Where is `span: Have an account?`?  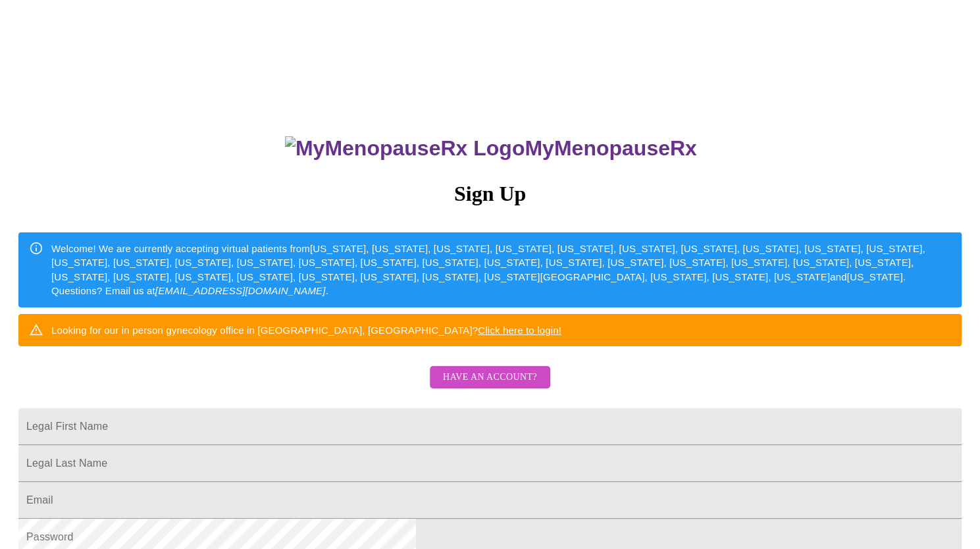 span: Have an account? is located at coordinates (490, 377).